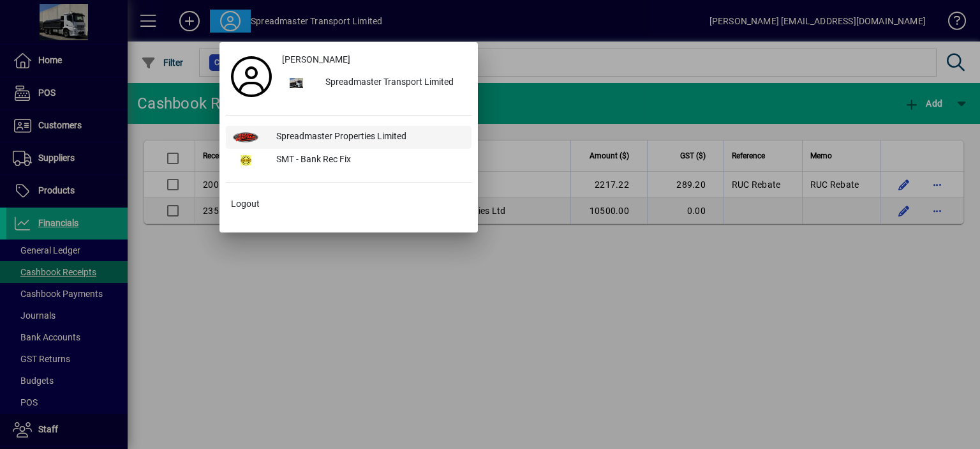  I want to click on a: Profile, so click(251, 77).